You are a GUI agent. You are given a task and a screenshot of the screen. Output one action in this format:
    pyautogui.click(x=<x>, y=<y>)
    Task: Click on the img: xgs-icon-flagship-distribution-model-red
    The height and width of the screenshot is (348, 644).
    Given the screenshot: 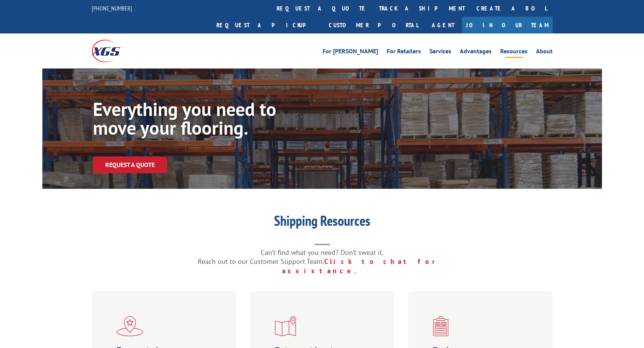 What is the action you would take?
    pyautogui.click(x=130, y=326)
    